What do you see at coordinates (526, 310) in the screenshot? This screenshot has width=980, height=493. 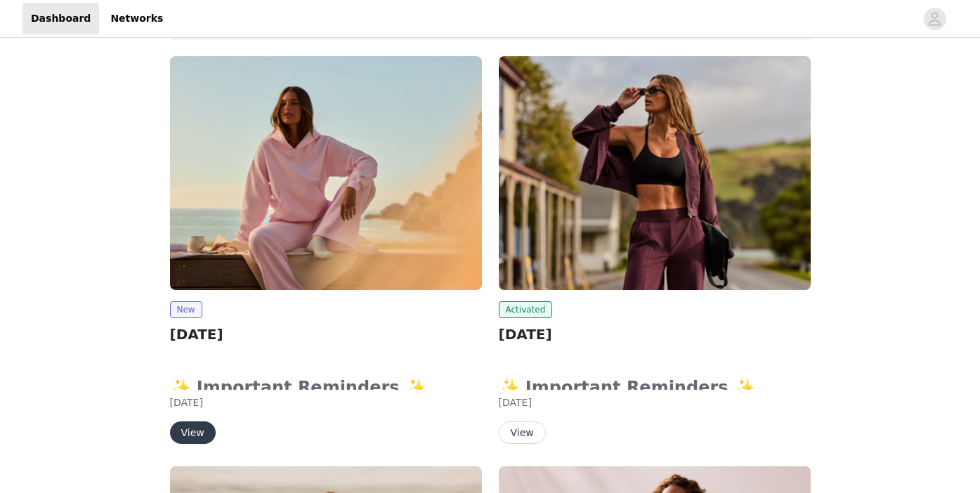 I see `span: Activated` at bounding box center [526, 310].